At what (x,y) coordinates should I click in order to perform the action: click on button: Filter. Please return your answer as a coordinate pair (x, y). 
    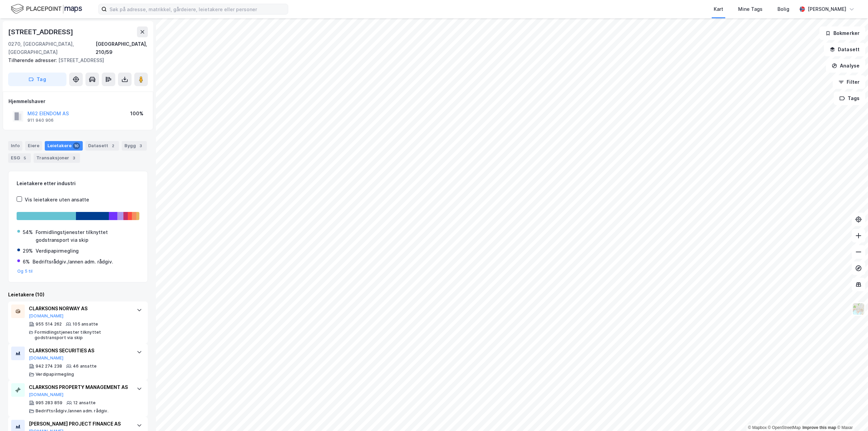
    Looking at the image, I should click on (850, 82).